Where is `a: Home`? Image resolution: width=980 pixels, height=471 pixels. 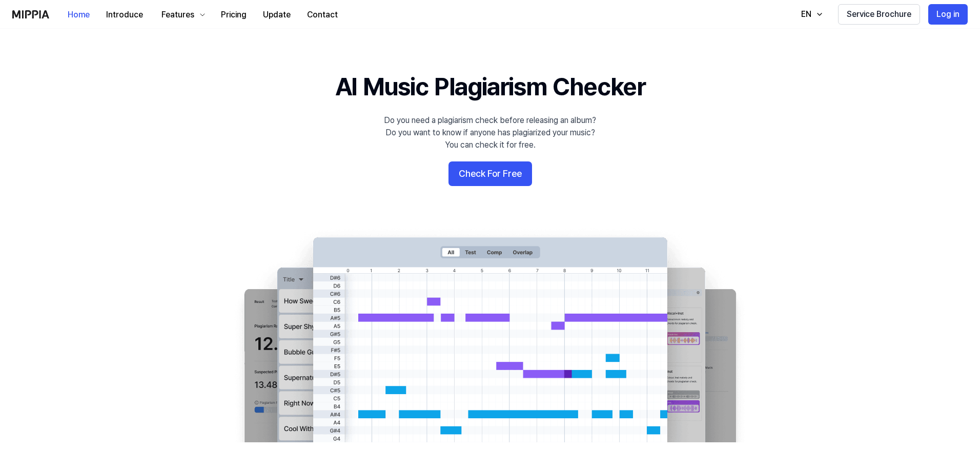 a: Home is located at coordinates (79, 15).